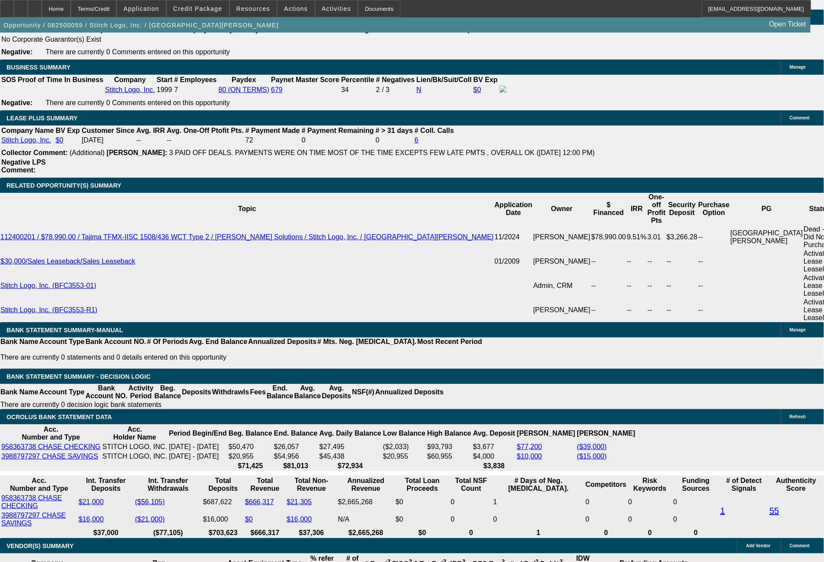 Image resolution: width=824 pixels, height=562 pixels. I want to click on button: Activities, so click(337, 9).